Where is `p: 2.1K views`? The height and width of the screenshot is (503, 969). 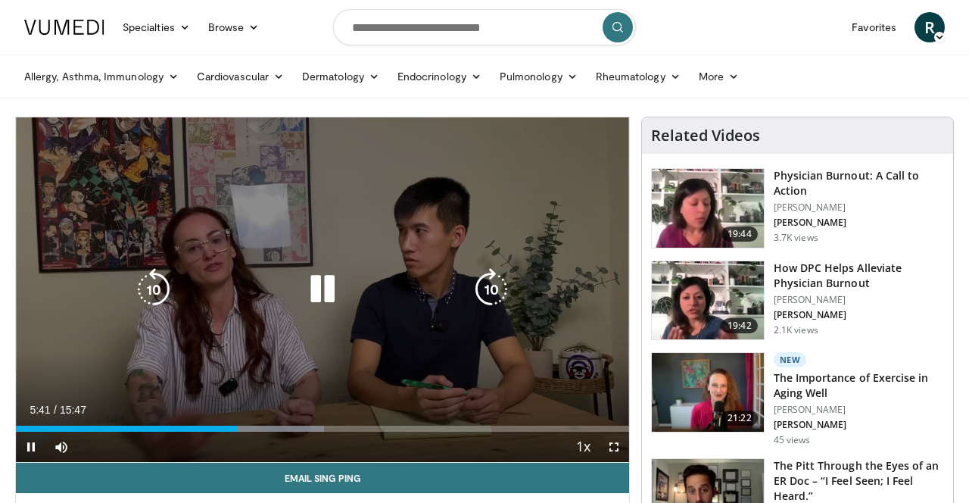 p: 2.1K views is located at coordinates (796, 330).